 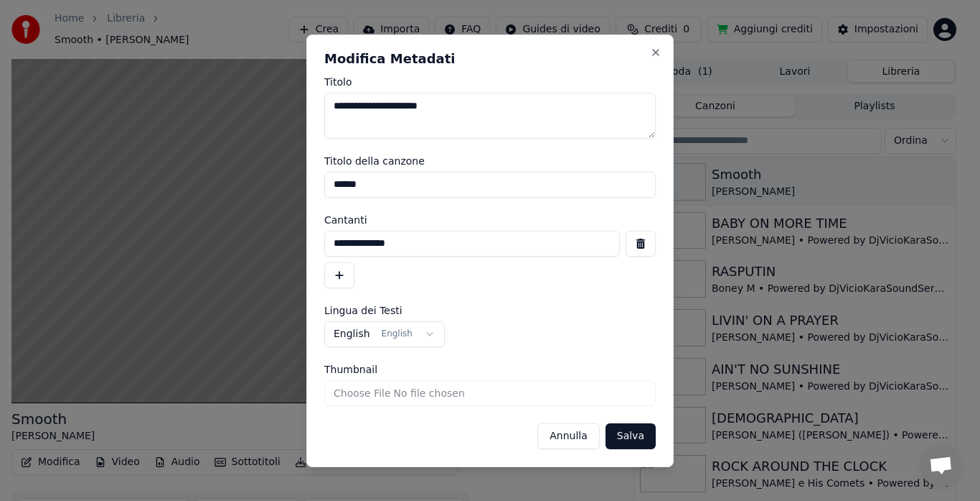 What do you see at coordinates (490, 161) in the screenshot?
I see `label: Titolo della canzone` at bounding box center [490, 161].